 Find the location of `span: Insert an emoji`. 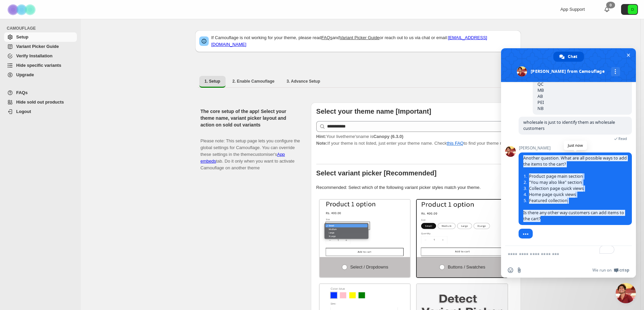

span: Insert an emoji is located at coordinates (511, 270).